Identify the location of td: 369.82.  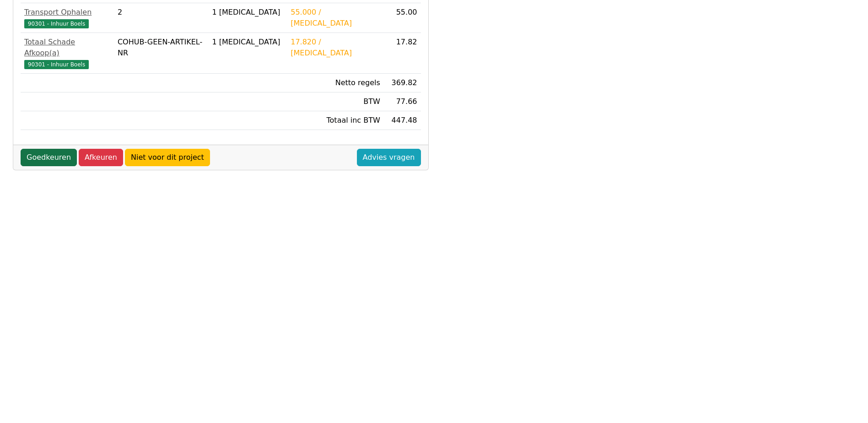
(402, 83).